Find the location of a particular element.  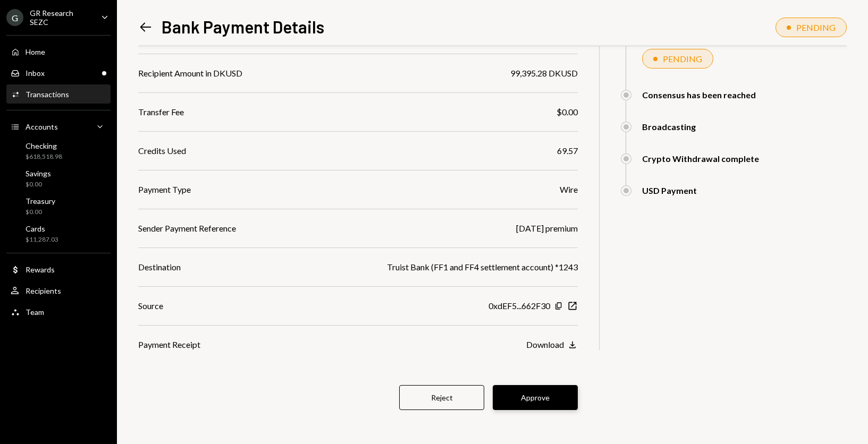

a: Recipients is located at coordinates (58, 291).